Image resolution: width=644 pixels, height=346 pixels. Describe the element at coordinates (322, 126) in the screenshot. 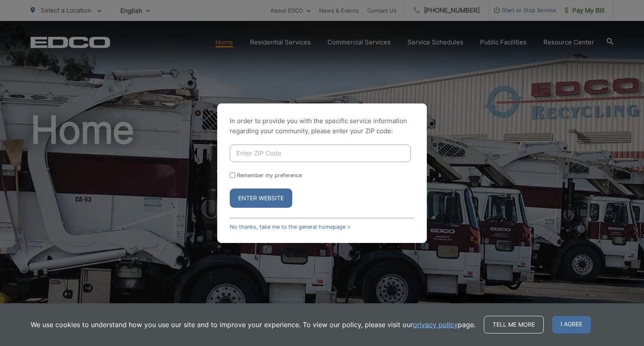

I see `p: In order to provide you with the specific service information regarding your community, please en...` at that location.